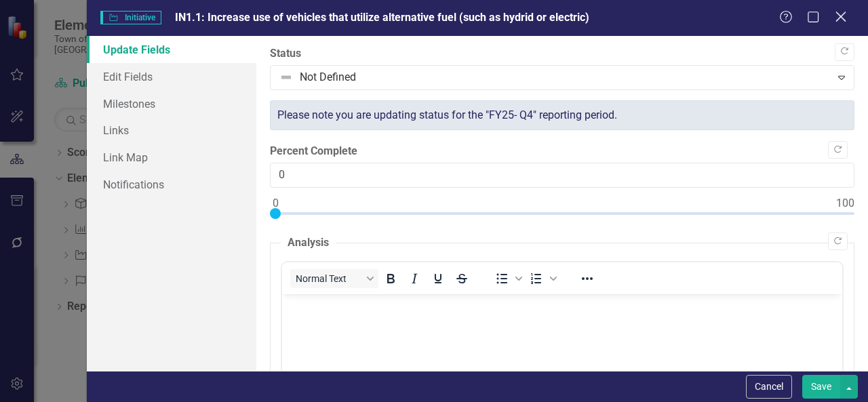 This screenshot has height=402, width=868. Describe the element at coordinates (562, 115) in the screenshot. I see `div: Please note you are updating status for the "FY25- Q4" reporting period.` at that location.